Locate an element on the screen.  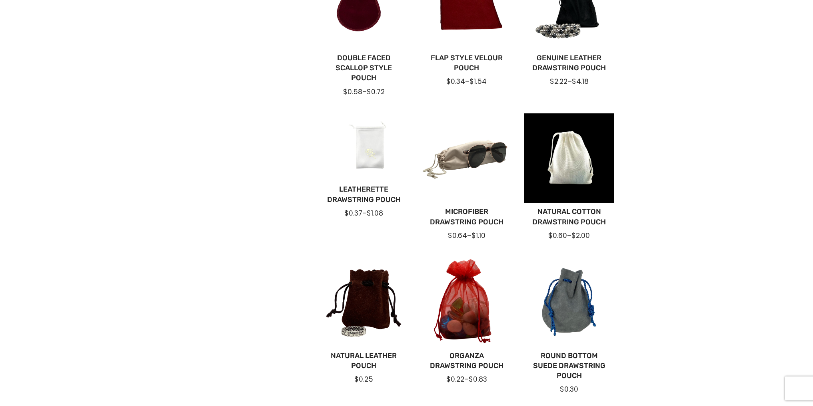
a: Flap Style Velour Pouch is located at coordinates (466, 63).